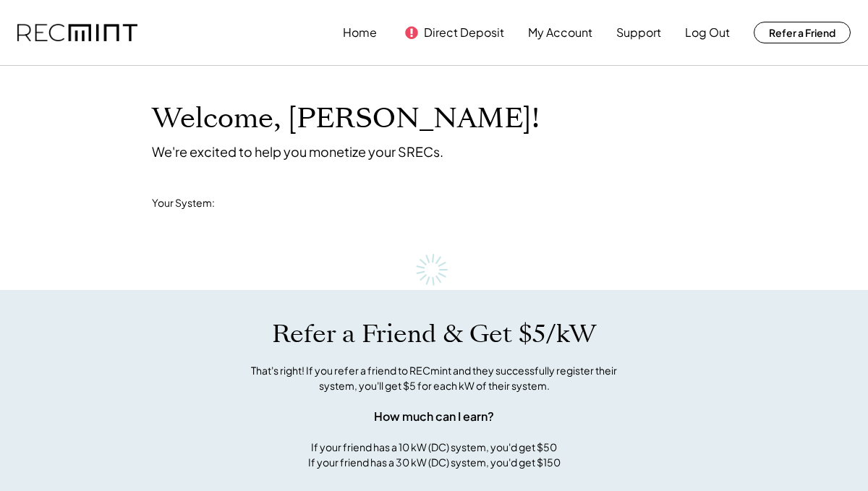  I want to click on div: Your System:, so click(183, 203).